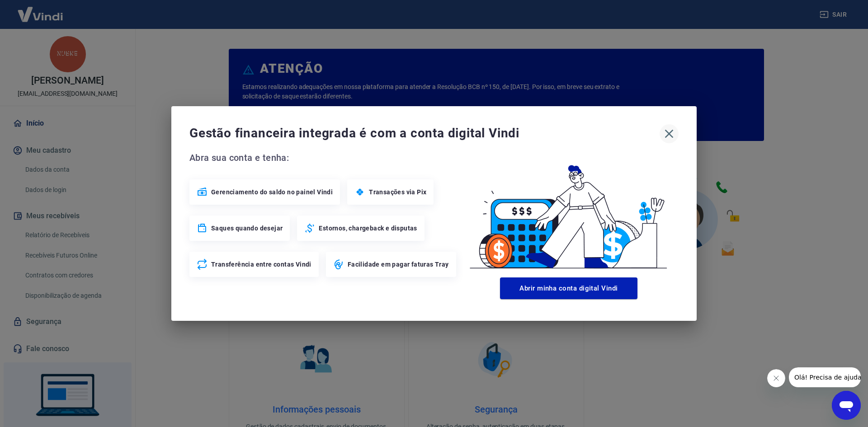 Image resolution: width=868 pixels, height=427 pixels. Describe the element at coordinates (41, 10) in the screenshot. I see `span: Olá! Precisa de ajuda?` at that location.